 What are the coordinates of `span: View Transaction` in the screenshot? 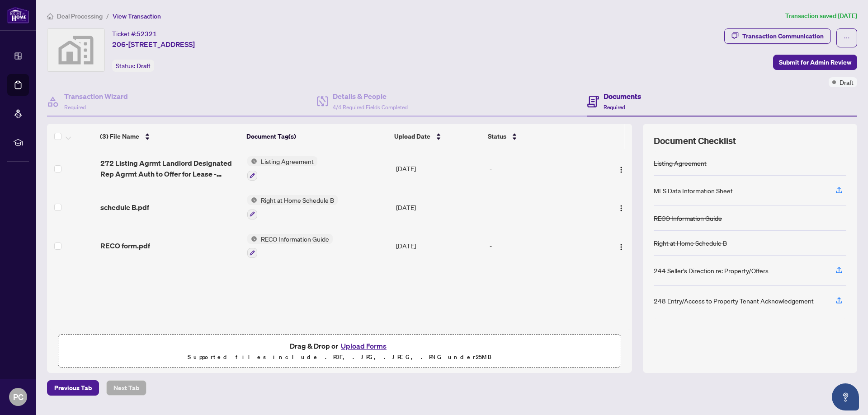 It's located at (136, 17).